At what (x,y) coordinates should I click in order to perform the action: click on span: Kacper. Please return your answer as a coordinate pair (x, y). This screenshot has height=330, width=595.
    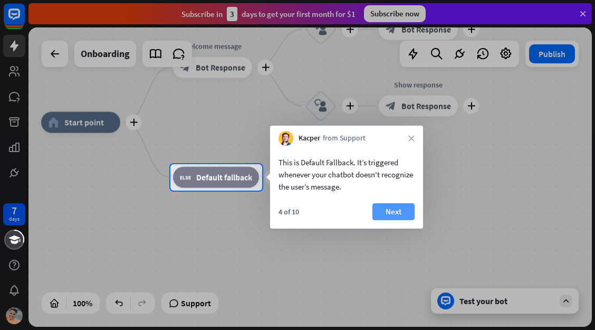
    Looking at the image, I should click on (309, 138).